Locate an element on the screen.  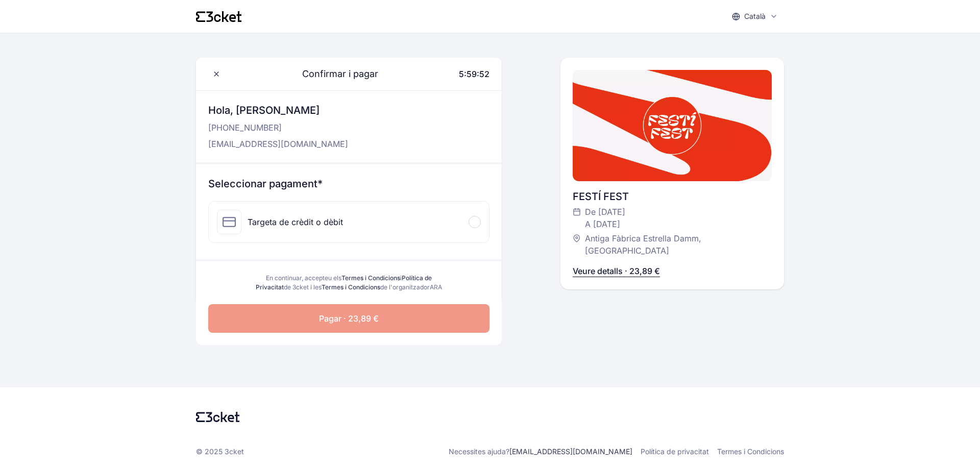
p: © 2025 3cket is located at coordinates (220, 451).